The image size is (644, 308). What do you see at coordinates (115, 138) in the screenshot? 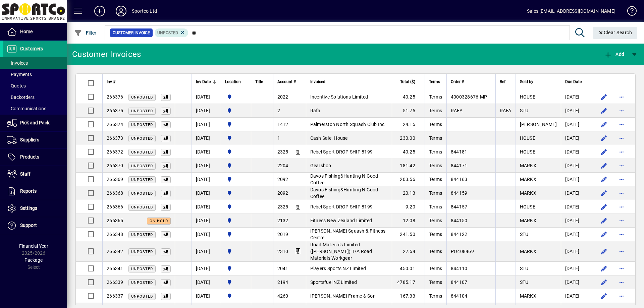
I see `span: 266373` at bounding box center [115, 138].